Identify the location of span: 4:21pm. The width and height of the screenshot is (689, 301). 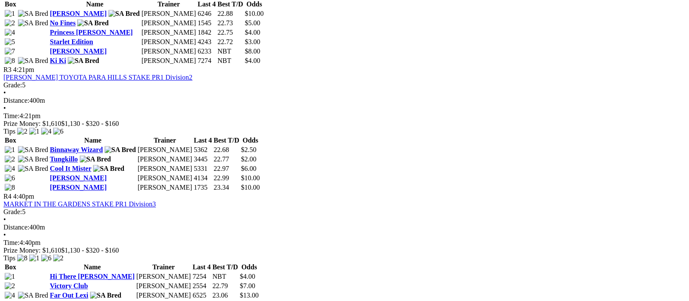
(24, 69).